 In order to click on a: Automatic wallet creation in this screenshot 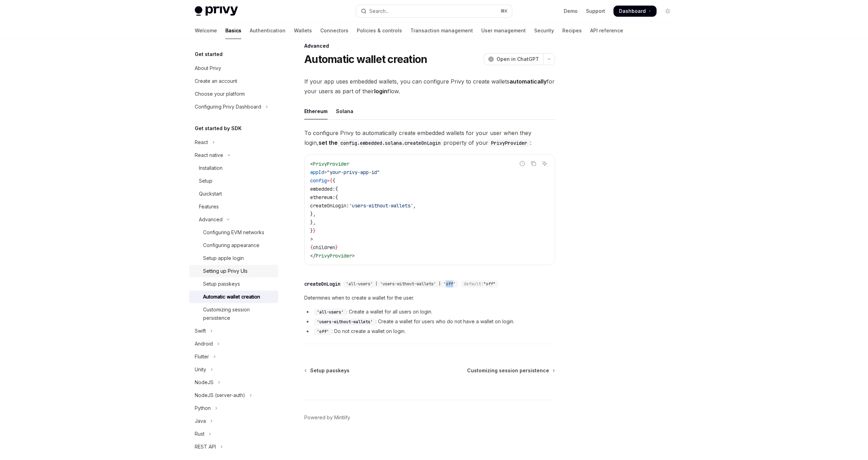, I will do `click(234, 297)`.